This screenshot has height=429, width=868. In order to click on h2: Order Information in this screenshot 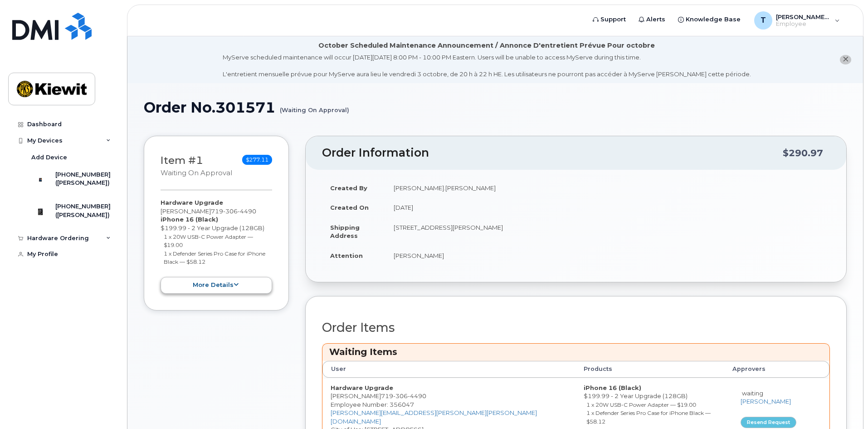, I will do `click(553, 153)`.